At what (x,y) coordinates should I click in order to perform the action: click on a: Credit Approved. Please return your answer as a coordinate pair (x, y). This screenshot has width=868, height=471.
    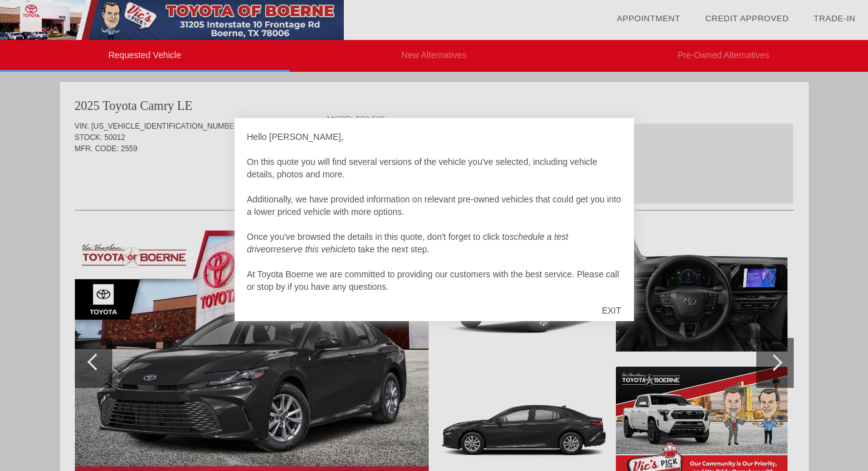
    Looking at the image, I should click on (748, 18).